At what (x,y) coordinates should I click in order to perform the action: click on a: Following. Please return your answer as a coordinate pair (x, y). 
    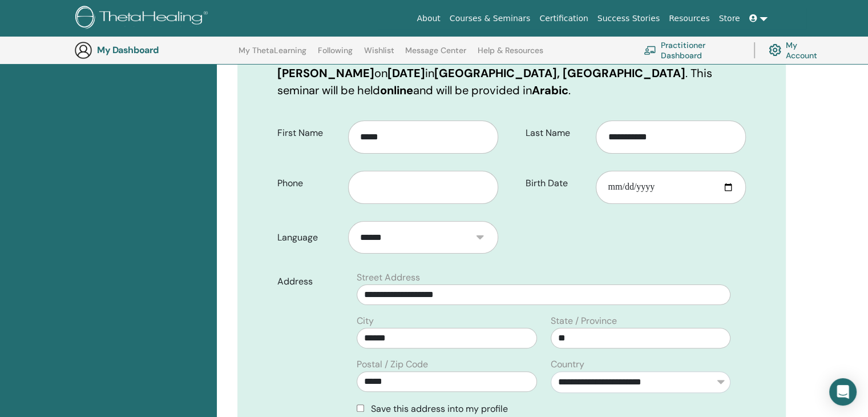
    Looking at the image, I should click on (335, 55).